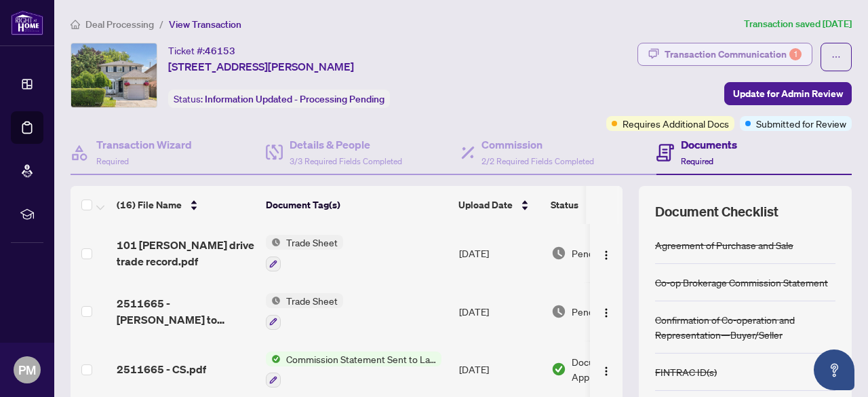 The image size is (868, 397). What do you see at coordinates (149, 204) in the screenshot?
I see `span: (16) File Name` at bounding box center [149, 204].